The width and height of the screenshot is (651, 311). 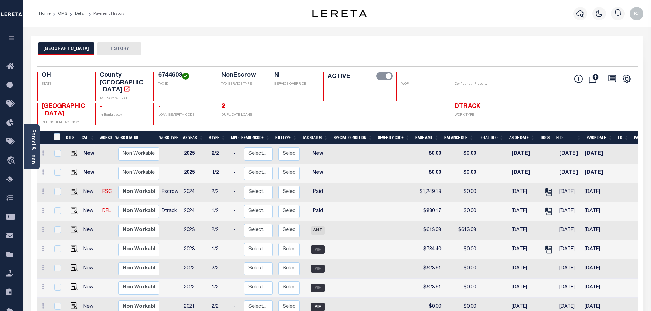 I want to click on p: WORK TYPE, so click(x=477, y=115).